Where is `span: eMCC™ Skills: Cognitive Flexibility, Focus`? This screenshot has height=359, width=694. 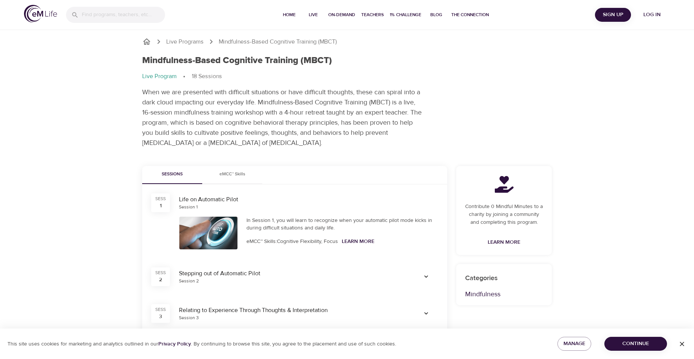 span: eMCC™ Skills: Cognitive Flexibility, Focus is located at coordinates (292, 241).